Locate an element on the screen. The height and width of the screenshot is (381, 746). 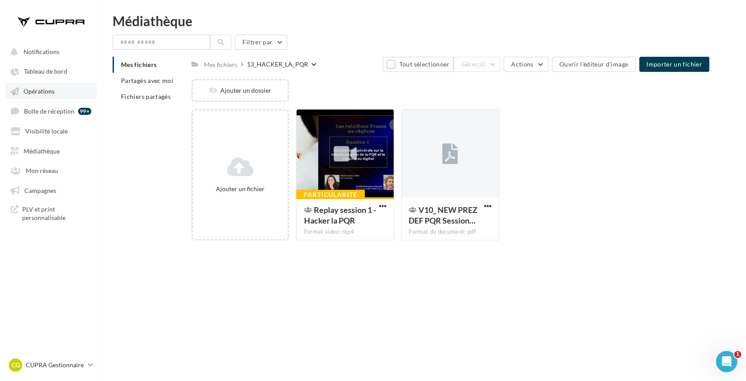
button: Notifications is located at coordinates (49, 51).